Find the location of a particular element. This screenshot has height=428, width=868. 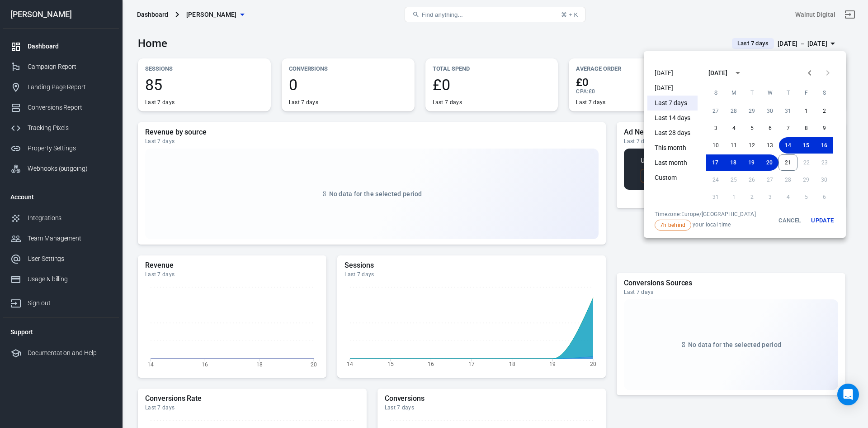

button: 17 is located at coordinates (715, 163).